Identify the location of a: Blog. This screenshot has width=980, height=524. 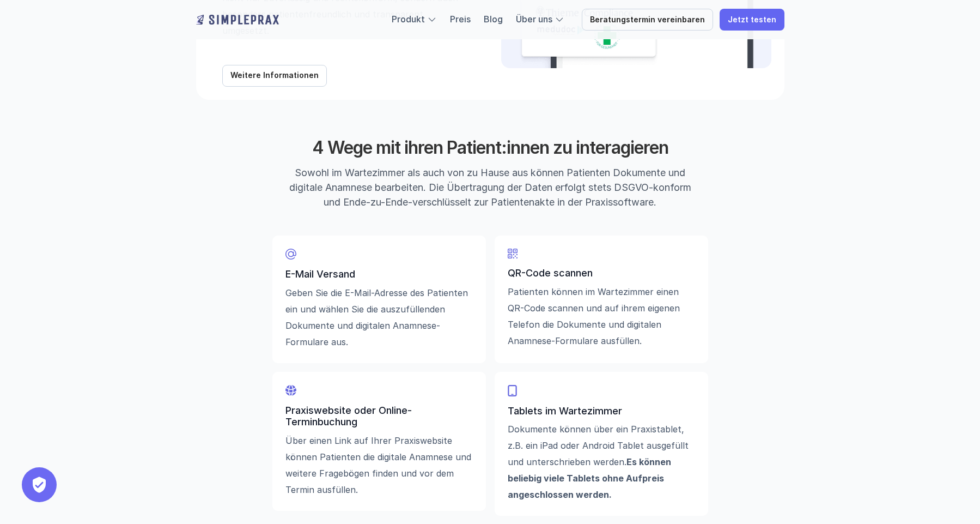
(493, 19).